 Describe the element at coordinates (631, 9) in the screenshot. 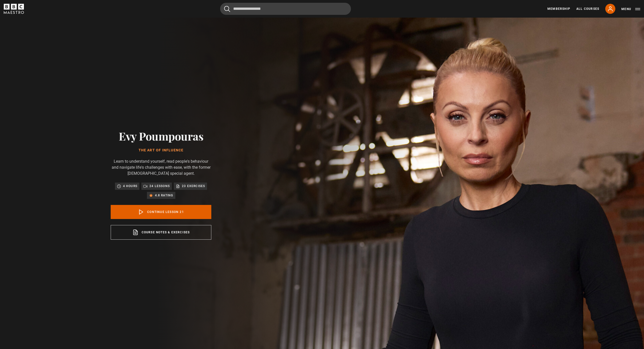

I see `button: Toggle navigation` at that location.